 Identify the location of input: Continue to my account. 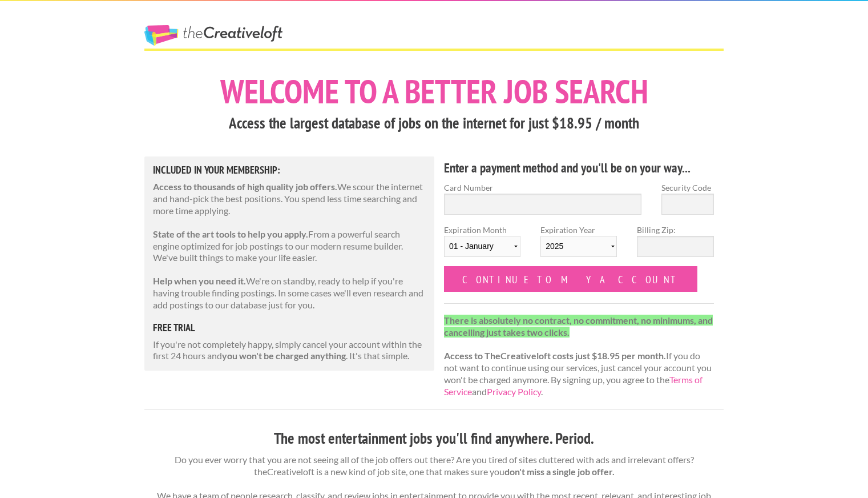
(571, 278).